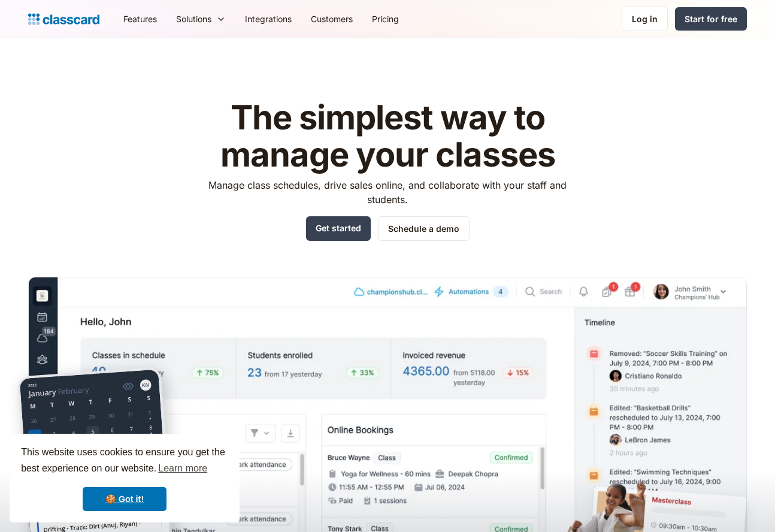 The height and width of the screenshot is (532, 775). What do you see at coordinates (385, 18) in the screenshot?
I see `a: Pricing` at bounding box center [385, 18].